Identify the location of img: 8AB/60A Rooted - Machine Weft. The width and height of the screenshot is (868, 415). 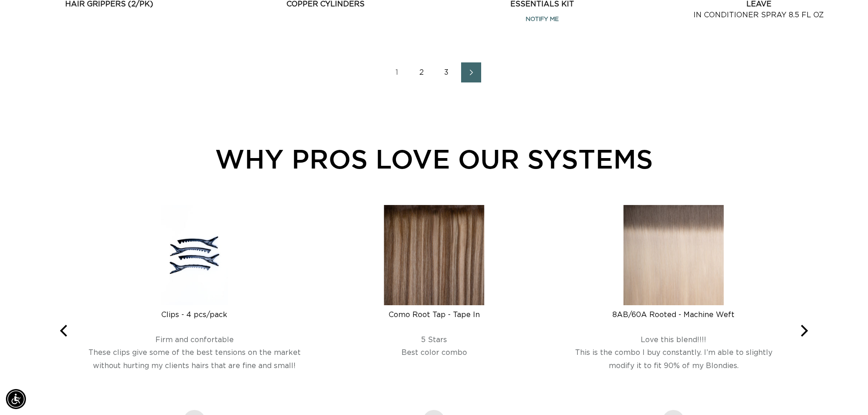
(674, 255).